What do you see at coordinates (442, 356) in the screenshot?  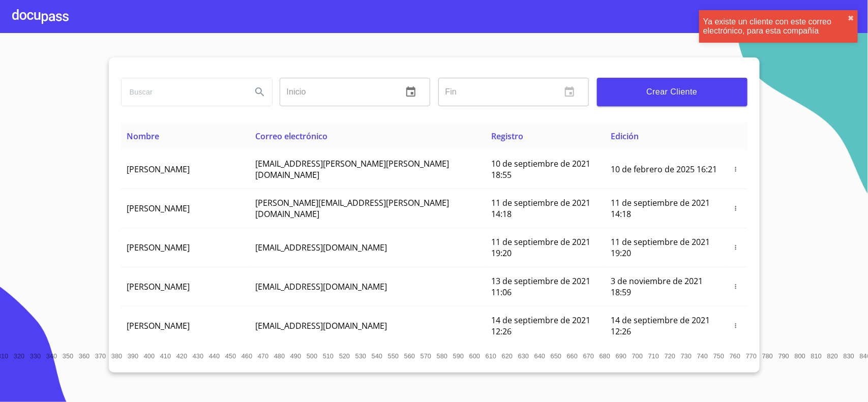 I see `span: 580` at bounding box center [442, 356].